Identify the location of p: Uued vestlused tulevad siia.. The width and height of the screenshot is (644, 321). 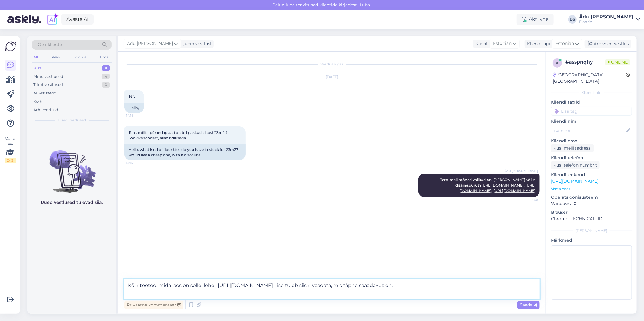
(72, 202).